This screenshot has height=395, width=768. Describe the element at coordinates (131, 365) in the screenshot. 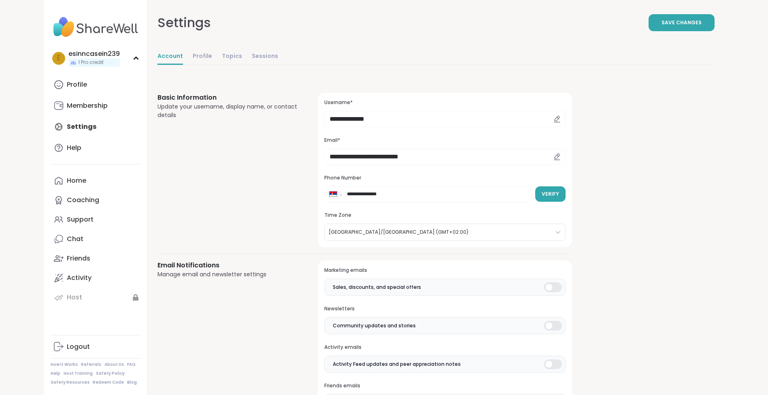

I see `a: FAQ` at that location.